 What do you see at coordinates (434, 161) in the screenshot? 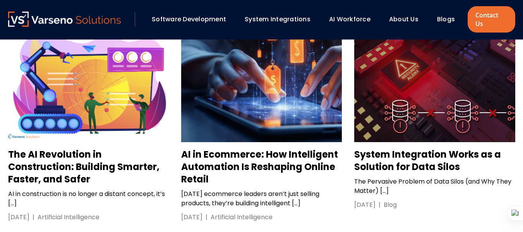
I see `h3: System Integration Works as a Solution for Data Silos` at bounding box center [434, 161].